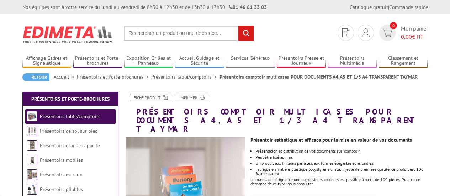  I want to click on span: Mon panier, so click(414, 33).